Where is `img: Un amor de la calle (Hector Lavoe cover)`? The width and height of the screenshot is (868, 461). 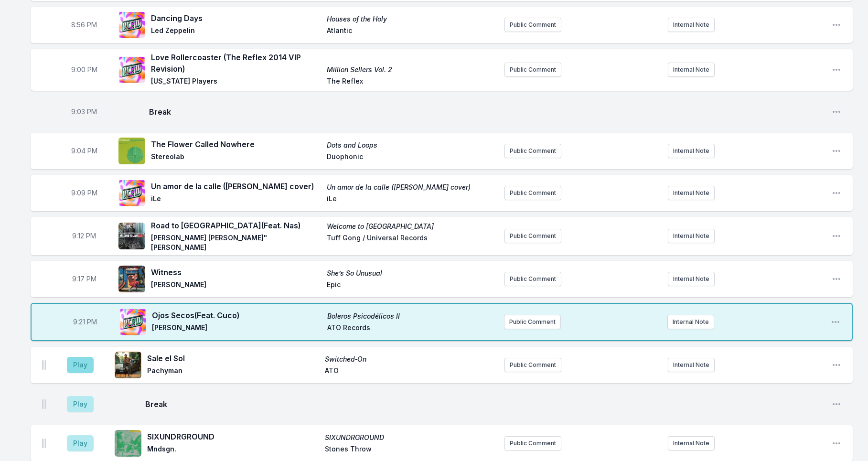
img: Un amor de la calle (Hector Lavoe cover) is located at coordinates (132, 193).